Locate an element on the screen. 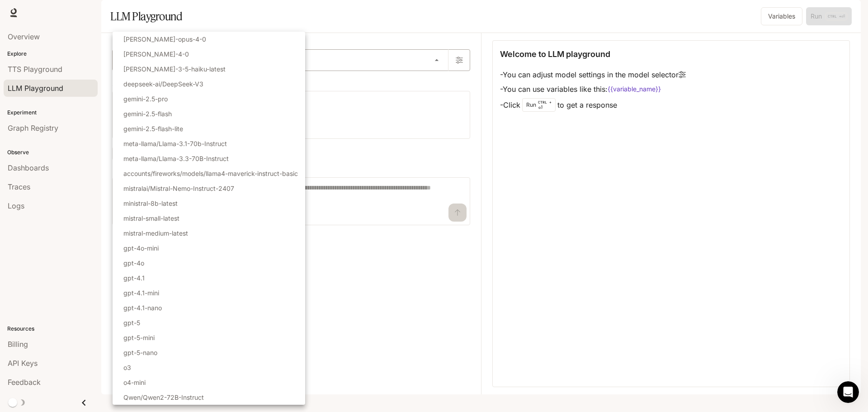 This screenshot has height=412, width=868. p: gpt-4.1-mini is located at coordinates (141, 293).